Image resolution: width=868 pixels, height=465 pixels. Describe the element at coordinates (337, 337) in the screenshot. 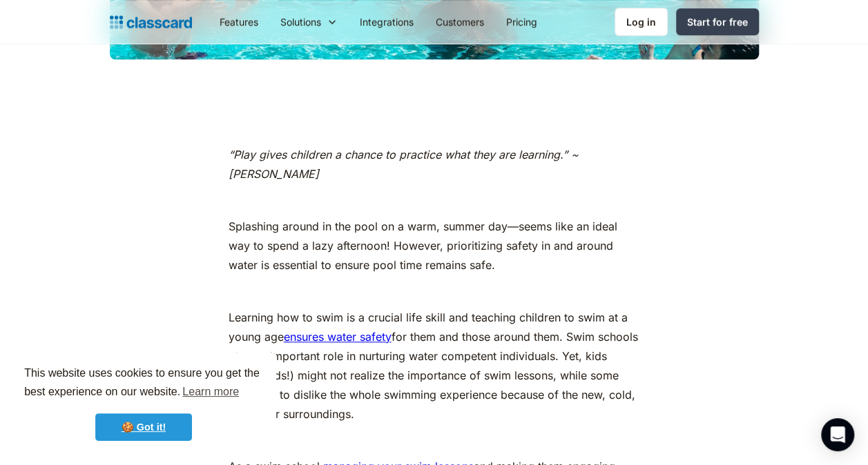

I see `a: ensures water safety` at that location.